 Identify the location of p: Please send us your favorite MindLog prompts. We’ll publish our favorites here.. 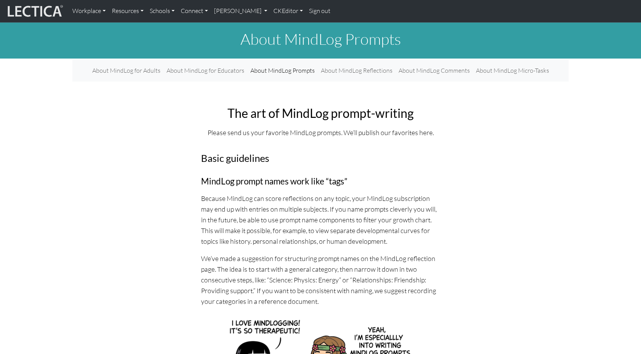
(320, 132).